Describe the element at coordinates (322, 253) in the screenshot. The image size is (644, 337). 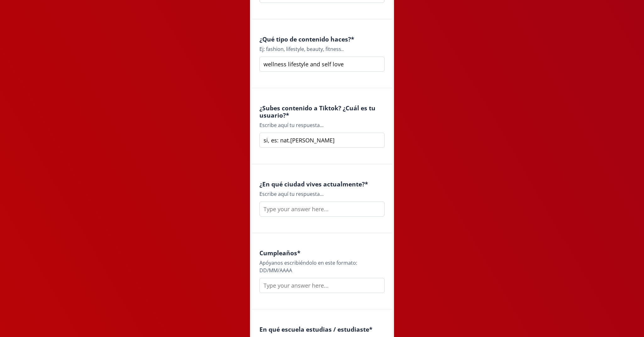
I see `h4: Cumpleaños *` at that location.